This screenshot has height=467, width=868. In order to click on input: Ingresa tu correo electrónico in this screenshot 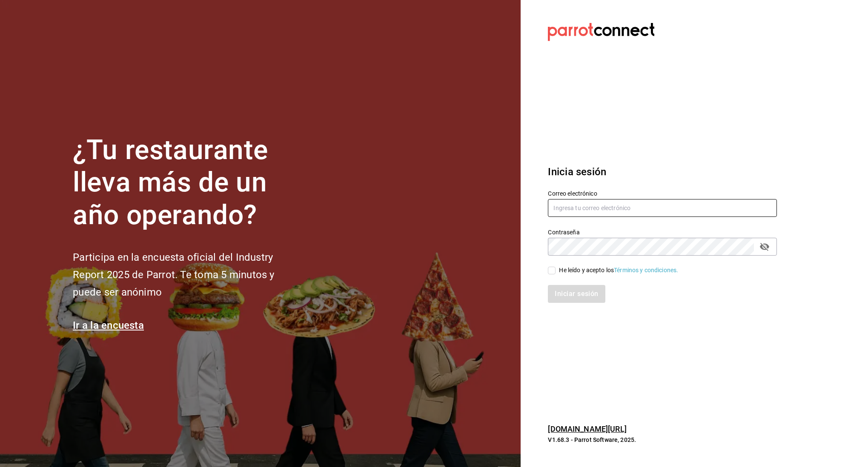, I will do `click(662, 208)`.